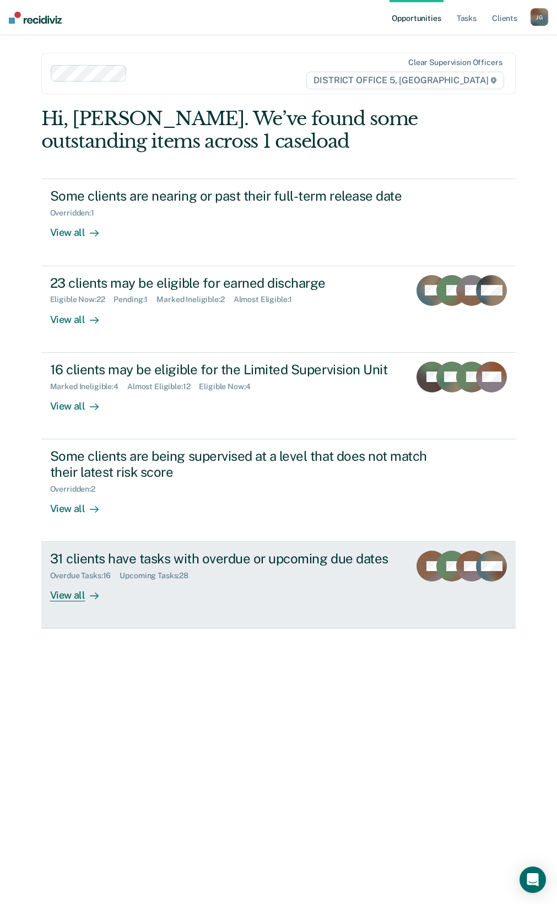 The image size is (557, 904). I want to click on div: Open Intercom Messenger, so click(533, 880).